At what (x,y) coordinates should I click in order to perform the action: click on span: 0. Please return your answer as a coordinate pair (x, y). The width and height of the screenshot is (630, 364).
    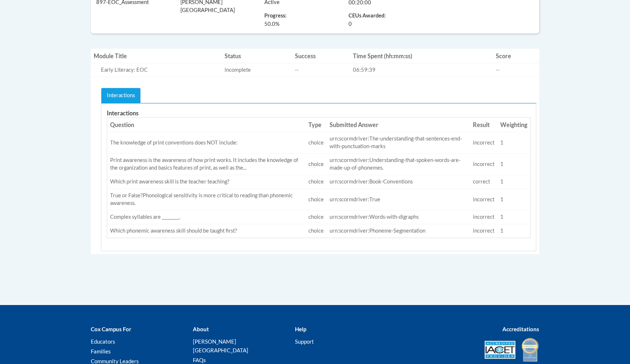
    Looking at the image, I should click on (350, 24).